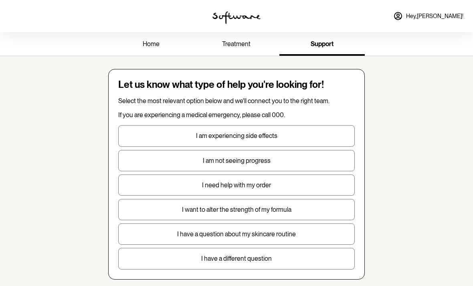 The height and width of the screenshot is (286, 473). Describe the element at coordinates (237, 136) in the screenshot. I see `p: I am experiencing side effects` at that location.